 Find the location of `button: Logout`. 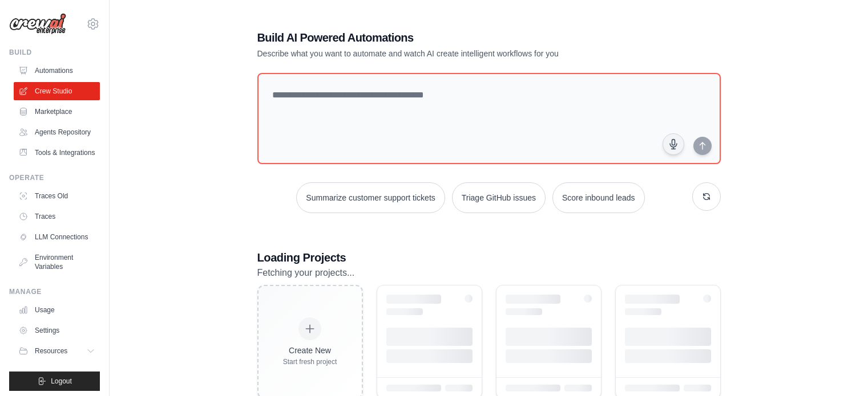

button: Logout is located at coordinates (54, 381).